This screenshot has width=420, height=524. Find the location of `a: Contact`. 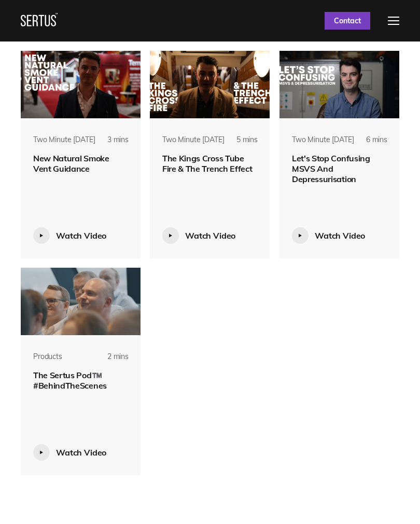

a: Contact is located at coordinates (347, 21).